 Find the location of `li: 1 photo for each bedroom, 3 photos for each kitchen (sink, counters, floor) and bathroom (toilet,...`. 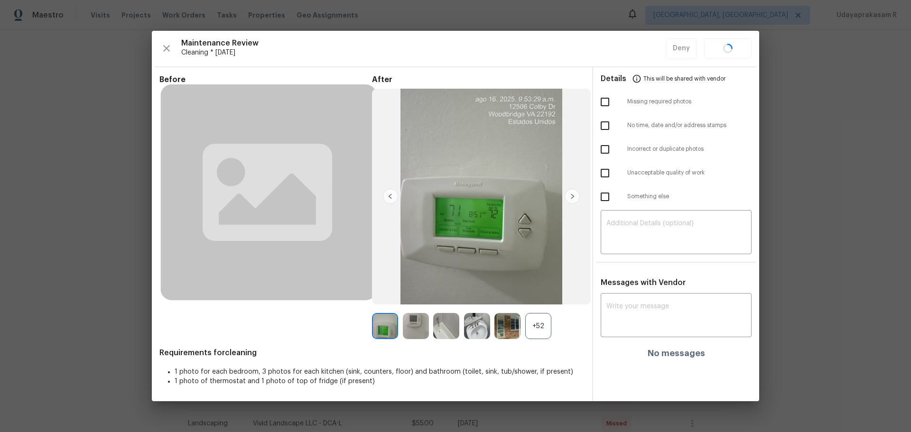

li: 1 photo for each bedroom, 3 photos for each kitchen (sink, counters, floor) and bathroom (toilet,... is located at coordinates (380, 372).